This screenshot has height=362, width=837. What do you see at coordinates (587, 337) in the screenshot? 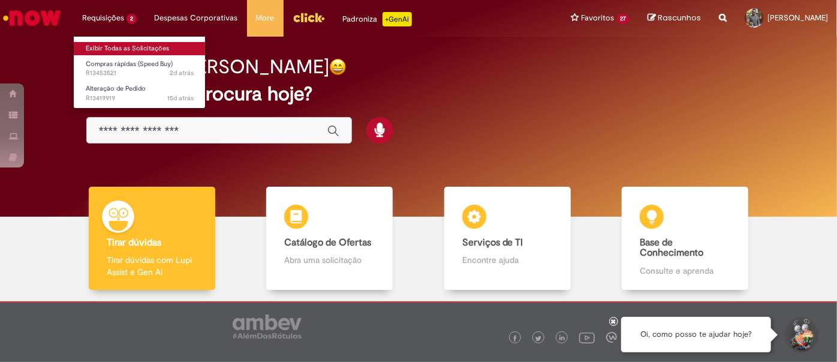
I see `img: logo_footer_youtube.png` at bounding box center [587, 337].